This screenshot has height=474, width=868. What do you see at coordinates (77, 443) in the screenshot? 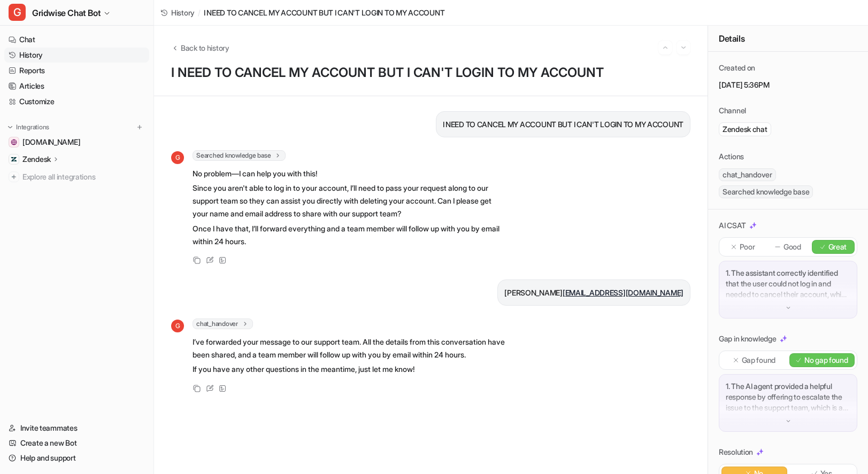
I see `a: Create a new Bot` at bounding box center [77, 443].